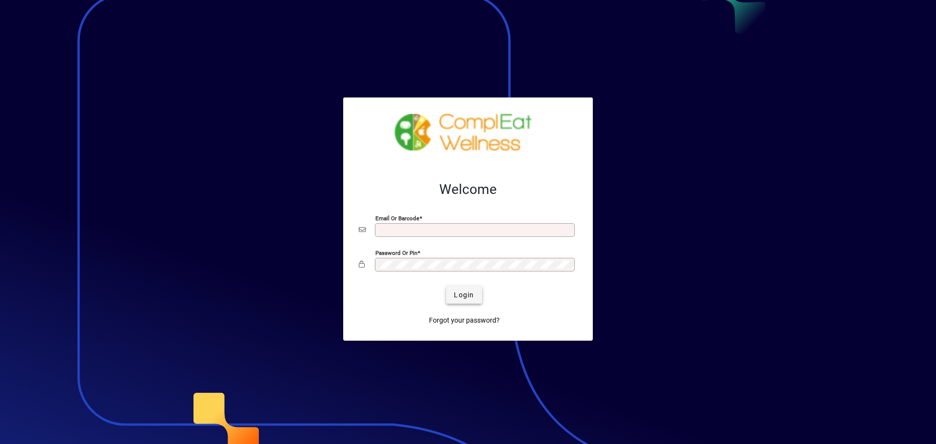  Describe the element at coordinates (464, 295) in the screenshot. I see `button: Login` at that location.